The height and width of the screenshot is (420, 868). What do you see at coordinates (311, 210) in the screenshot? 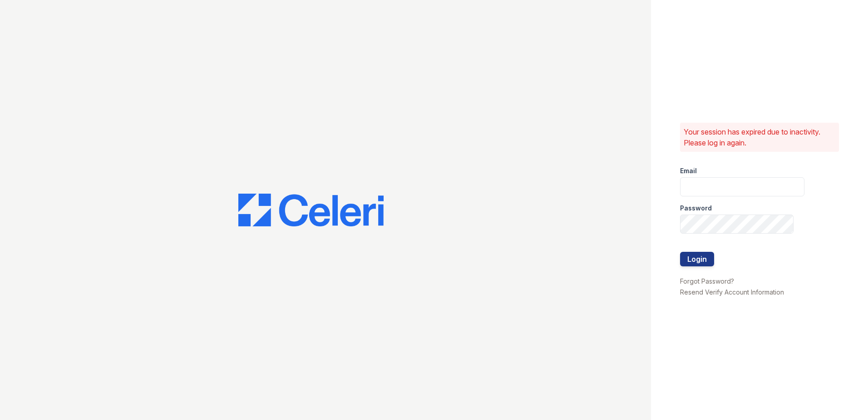
I see `img: CE_Logo_Blue-a8612792a0a2168367f1c8372b55b34899dd931a85d93a1a3d3e32e68fde9ad4.png` at bounding box center [311, 210].